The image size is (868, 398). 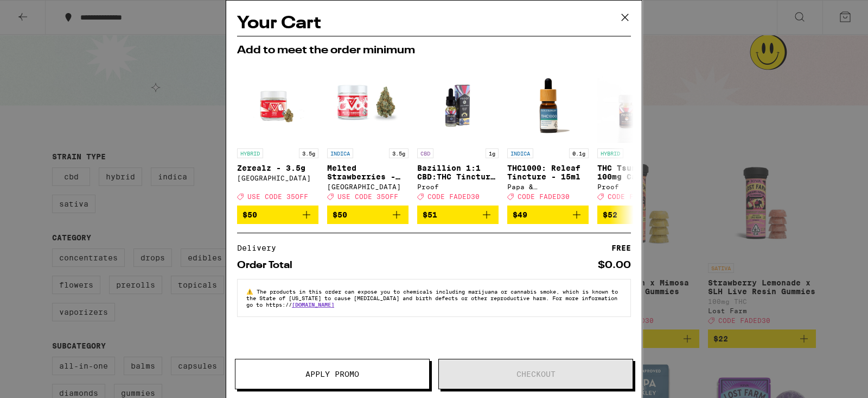 What do you see at coordinates (269, 265) in the screenshot?
I see `div: Order Total` at bounding box center [269, 265].